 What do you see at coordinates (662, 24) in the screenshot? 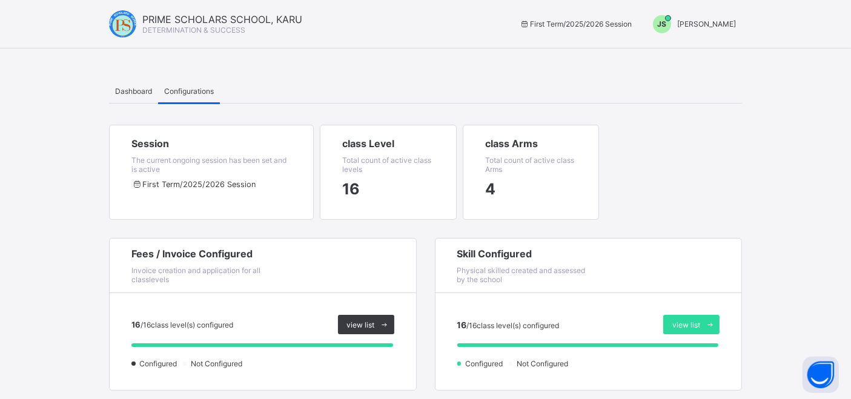
I see `span: JS` at bounding box center [662, 24].